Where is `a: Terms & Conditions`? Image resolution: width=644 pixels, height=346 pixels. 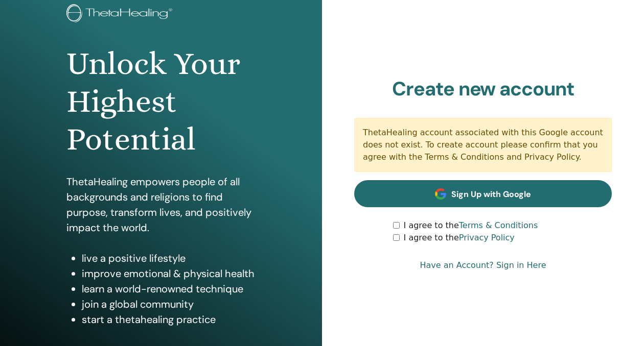
a: Terms & Conditions is located at coordinates (498, 225).